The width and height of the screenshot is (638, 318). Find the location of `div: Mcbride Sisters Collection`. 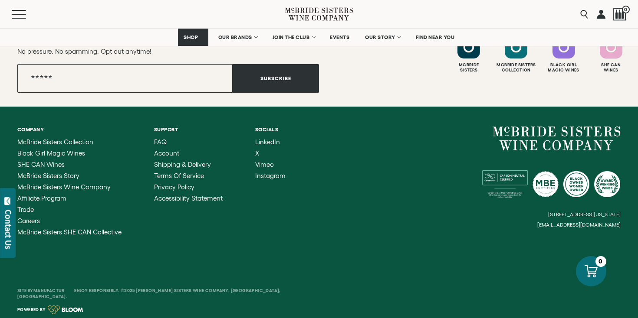

div: Mcbride Sisters Collection is located at coordinates (516, 68).